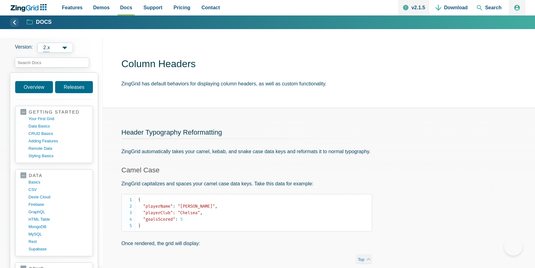 This screenshot has height=268, width=535. Describe the element at coordinates (72, 7) in the screenshot. I see `span: Features` at that location.